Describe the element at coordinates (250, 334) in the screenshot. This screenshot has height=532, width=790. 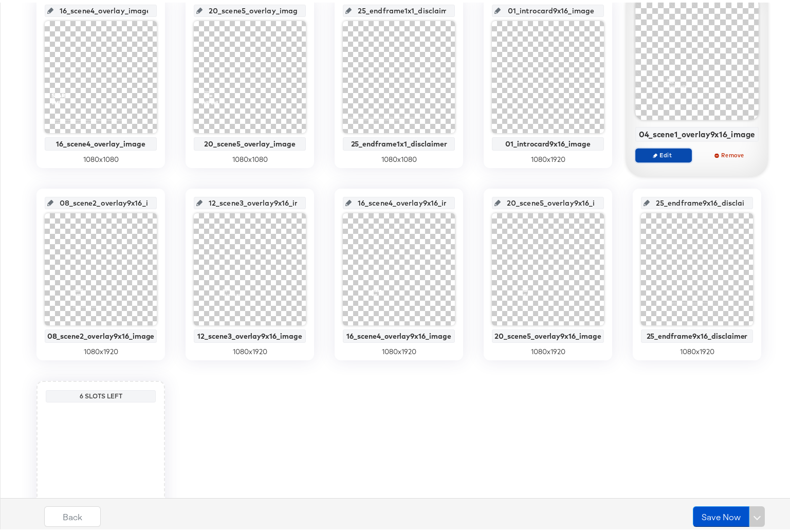
I see `div: 12_scene3_overlay9x16_image` at that location.